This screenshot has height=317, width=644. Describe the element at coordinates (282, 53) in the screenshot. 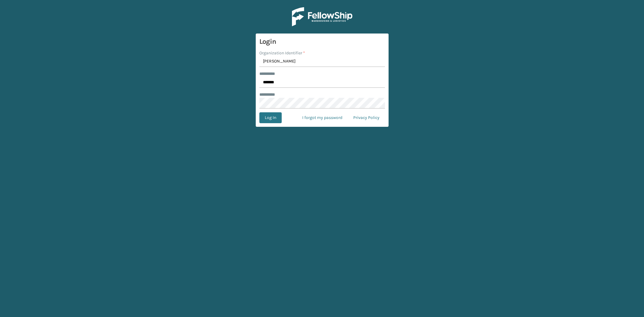

I see `label: Organization Identifier` at that location.